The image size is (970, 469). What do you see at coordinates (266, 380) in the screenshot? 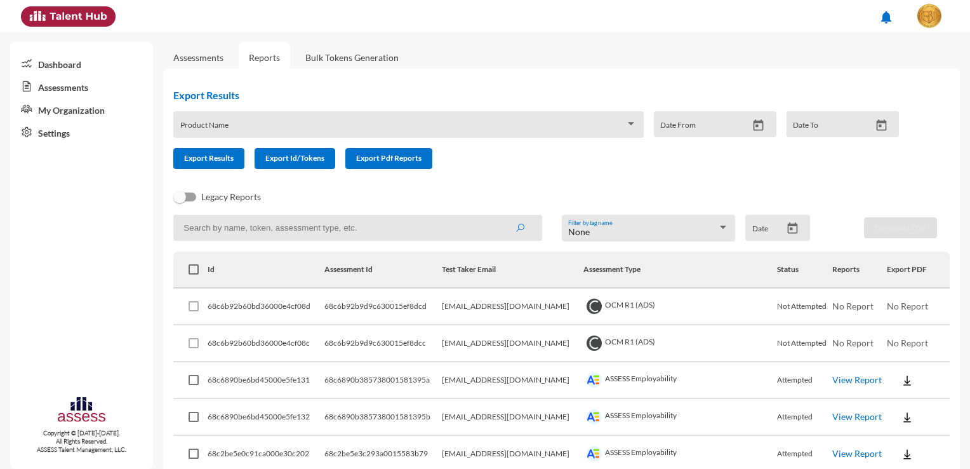
I see `td: 68c6890be6bd45000e5fe131` at bounding box center [266, 380].